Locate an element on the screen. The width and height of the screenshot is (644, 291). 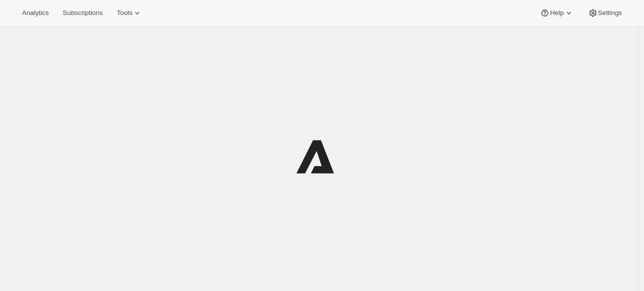
span: Analytics is located at coordinates (35, 13).